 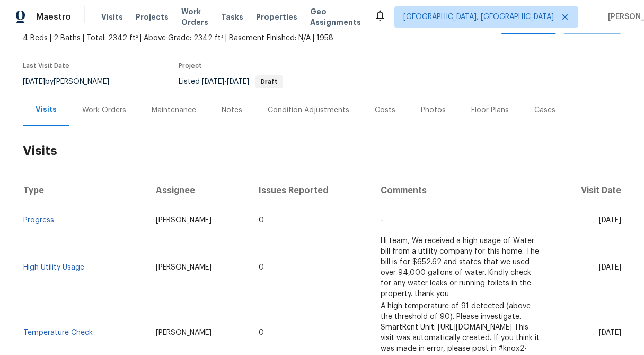 What do you see at coordinates (336, 17) in the screenshot?
I see `span: Geo Assignments` at bounding box center [336, 17].